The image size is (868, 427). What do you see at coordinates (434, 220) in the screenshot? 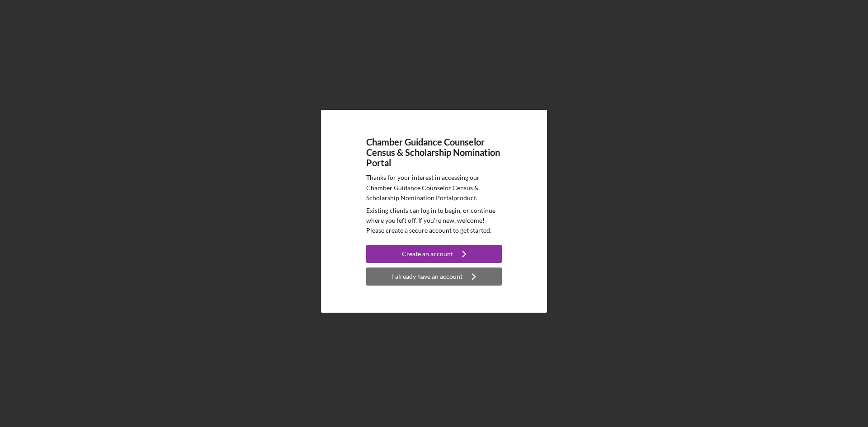
I see `p: Existing clients can log in to begin, or continue where you left off. If you're new, welcome! Ple...` at bounding box center [434, 220].